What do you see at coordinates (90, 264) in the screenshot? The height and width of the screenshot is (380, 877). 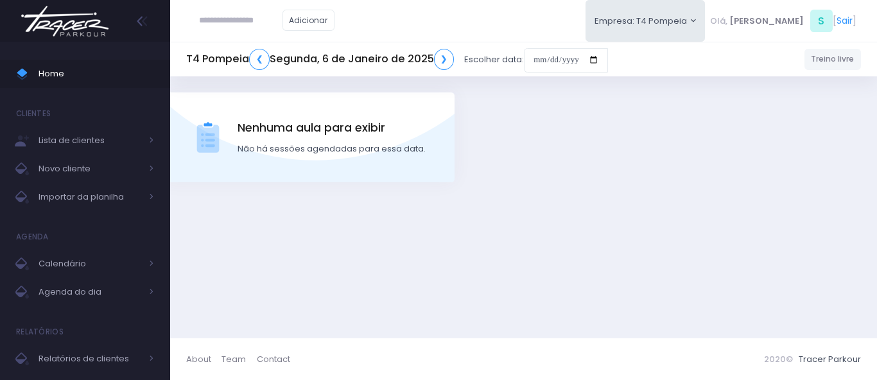 I see `span: Calendário` at bounding box center [90, 264].